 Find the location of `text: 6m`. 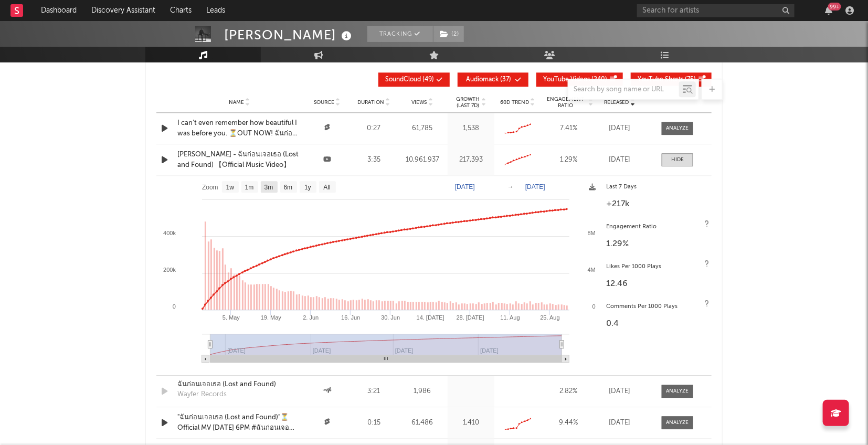

text: 6m is located at coordinates (288, 188).